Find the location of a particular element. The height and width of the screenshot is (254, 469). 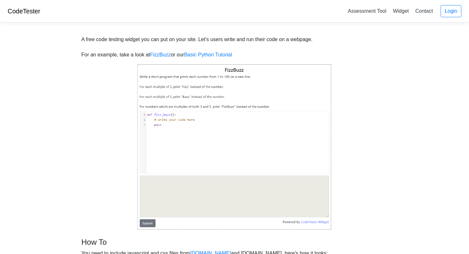

a: FizzBuzz is located at coordinates (160, 55).